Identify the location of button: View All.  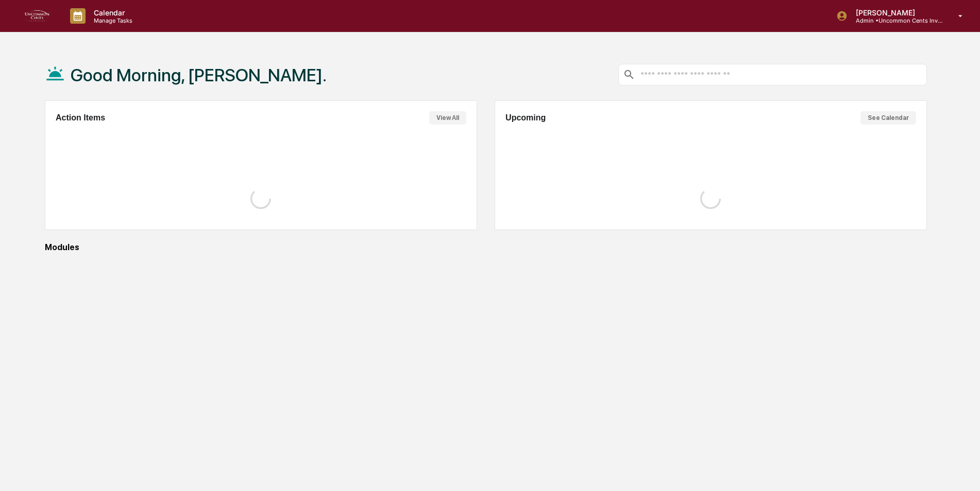
(447, 118).